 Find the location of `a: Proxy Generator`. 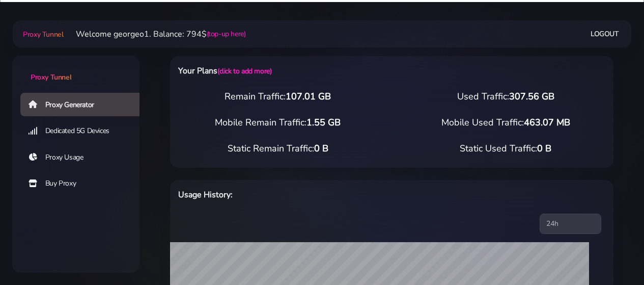

a: Proxy Generator is located at coordinates (84, 105).